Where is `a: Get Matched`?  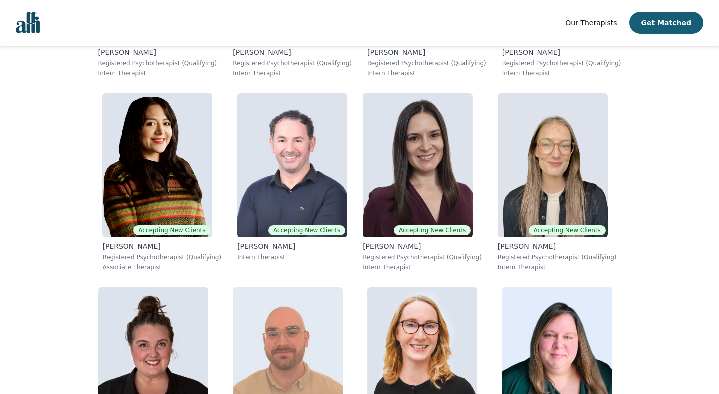 a: Get Matched is located at coordinates (666, 23).